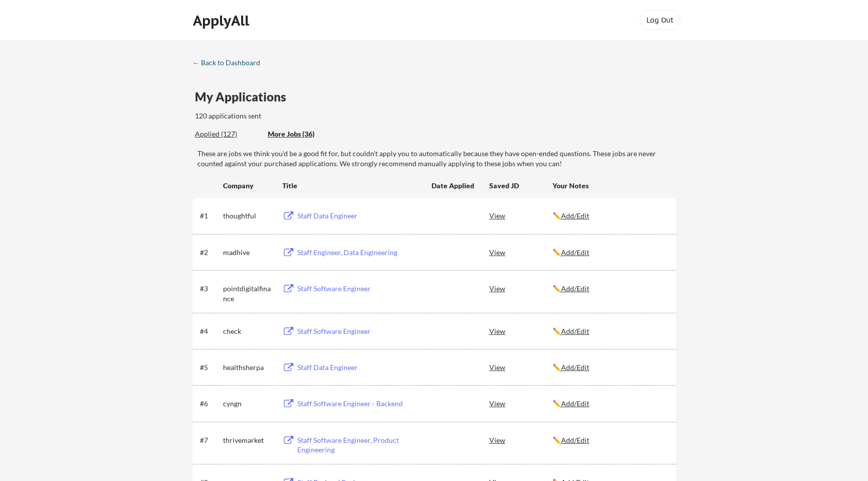  I want to click on div: healthsherpa, so click(248, 368).